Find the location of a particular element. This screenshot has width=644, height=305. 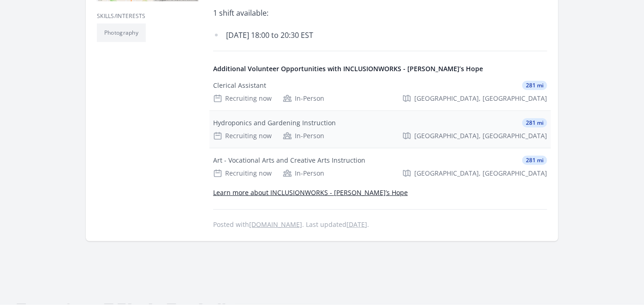

div: Art - Vocational Arts and Creative Arts Instruction is located at coordinates (289, 160).